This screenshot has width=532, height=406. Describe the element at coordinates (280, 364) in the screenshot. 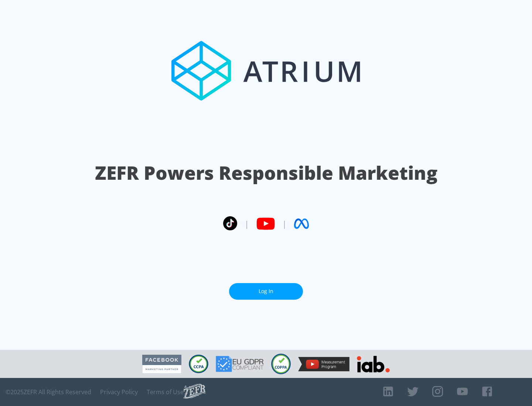

I see `img: COPPA Compliant` at that location.